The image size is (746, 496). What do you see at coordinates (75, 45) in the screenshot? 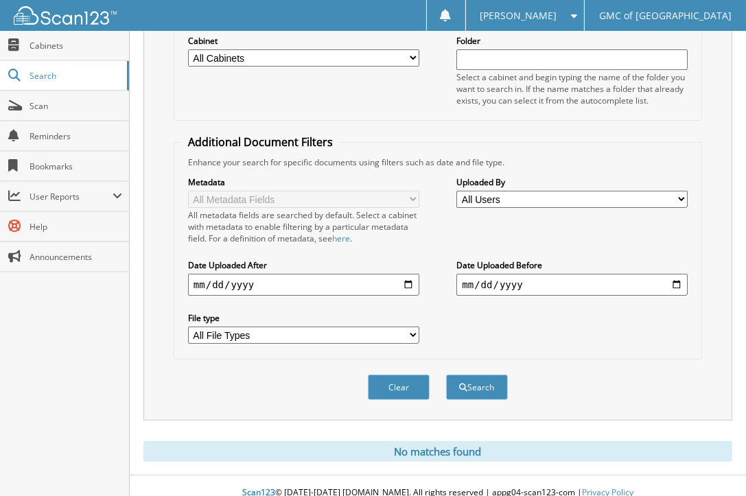
I see `span: Cabinets` at bounding box center [75, 45].